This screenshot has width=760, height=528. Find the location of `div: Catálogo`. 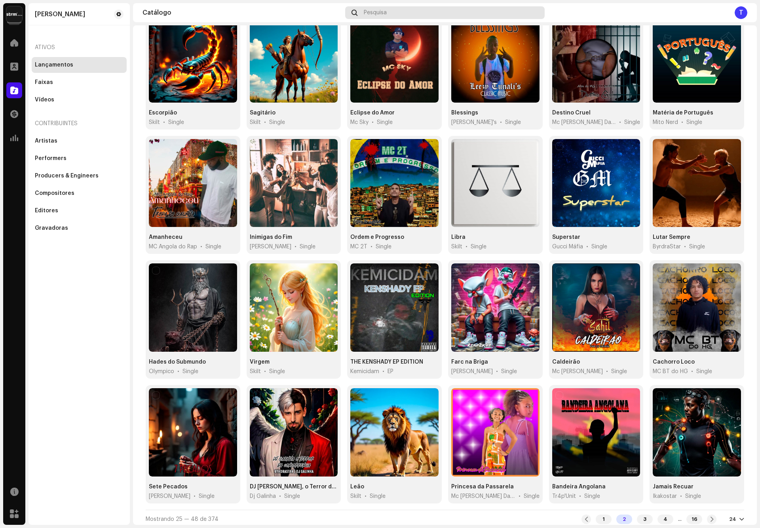

div: Catálogo is located at coordinates (242, 13).